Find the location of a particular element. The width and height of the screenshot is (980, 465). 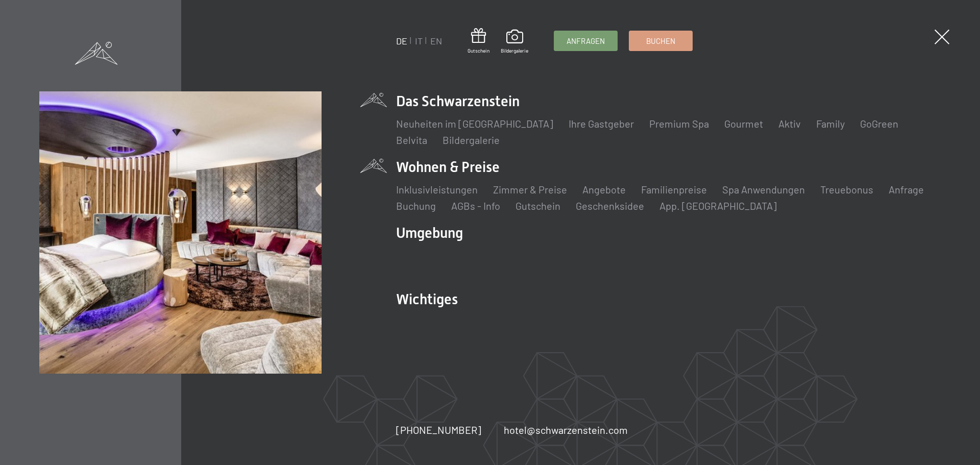

a: Anfrage is located at coordinates (906, 190).